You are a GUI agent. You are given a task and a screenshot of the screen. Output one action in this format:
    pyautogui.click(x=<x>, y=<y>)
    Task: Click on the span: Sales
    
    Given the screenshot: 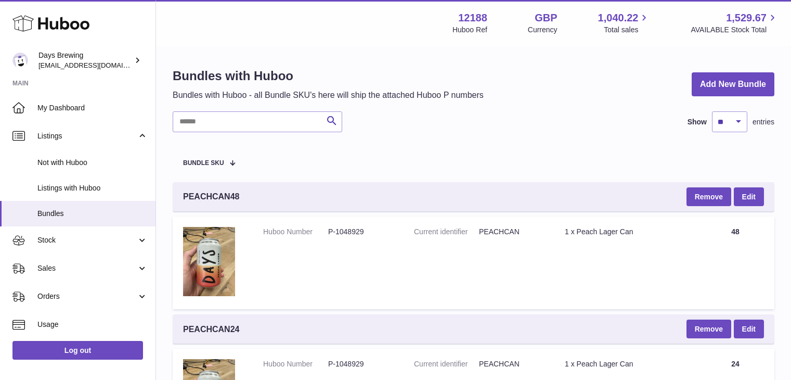 What is the action you would take?
    pyautogui.click(x=87, y=268)
    